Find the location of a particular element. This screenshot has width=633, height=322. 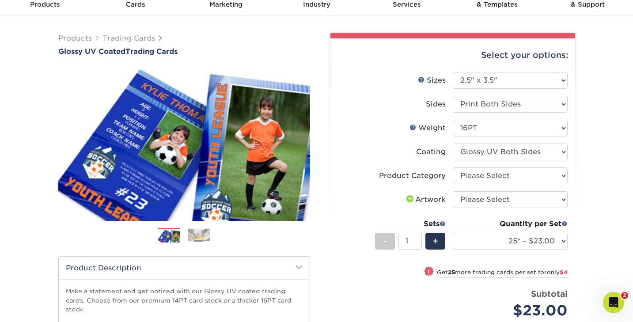

div: Product Category is located at coordinates (412, 176).